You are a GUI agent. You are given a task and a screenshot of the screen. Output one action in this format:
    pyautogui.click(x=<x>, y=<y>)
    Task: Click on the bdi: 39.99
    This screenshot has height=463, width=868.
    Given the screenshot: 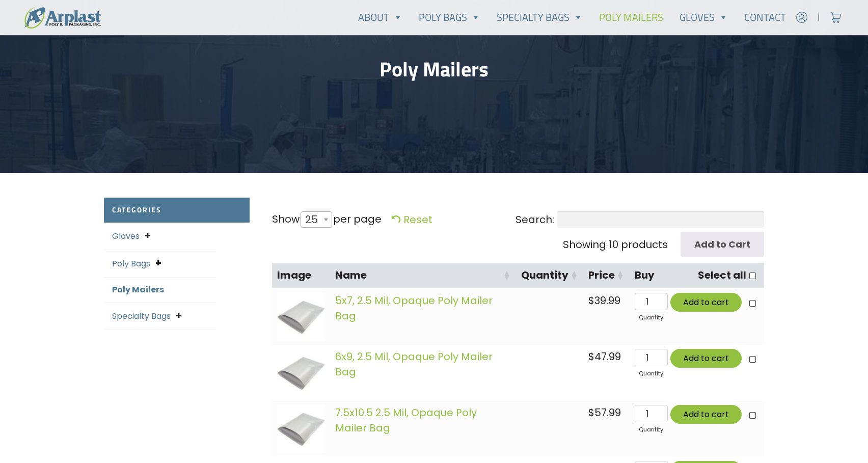 What is the action you would take?
    pyautogui.click(x=604, y=301)
    